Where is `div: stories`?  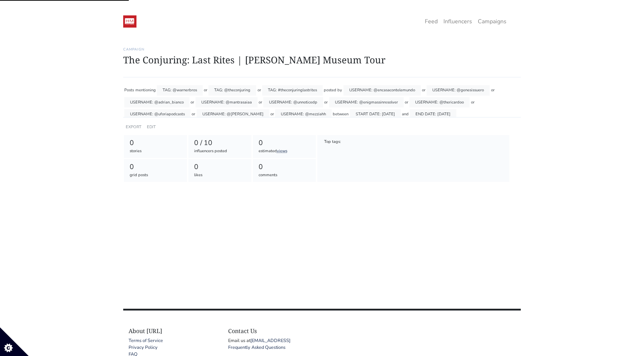
div: stories is located at coordinates (156, 151).